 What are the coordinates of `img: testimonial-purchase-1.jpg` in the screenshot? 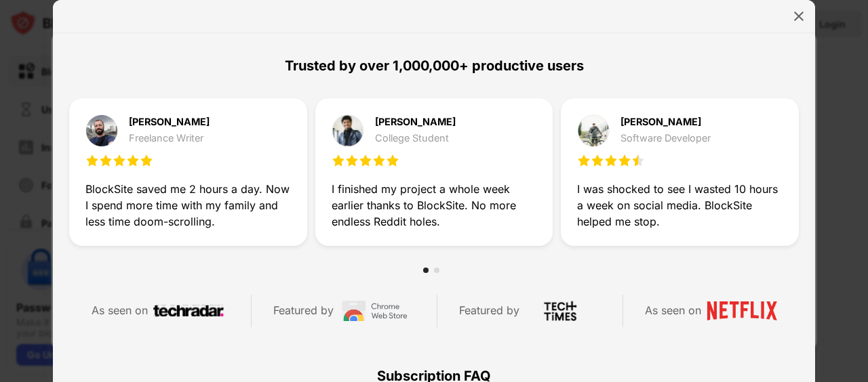 It's located at (102, 131).